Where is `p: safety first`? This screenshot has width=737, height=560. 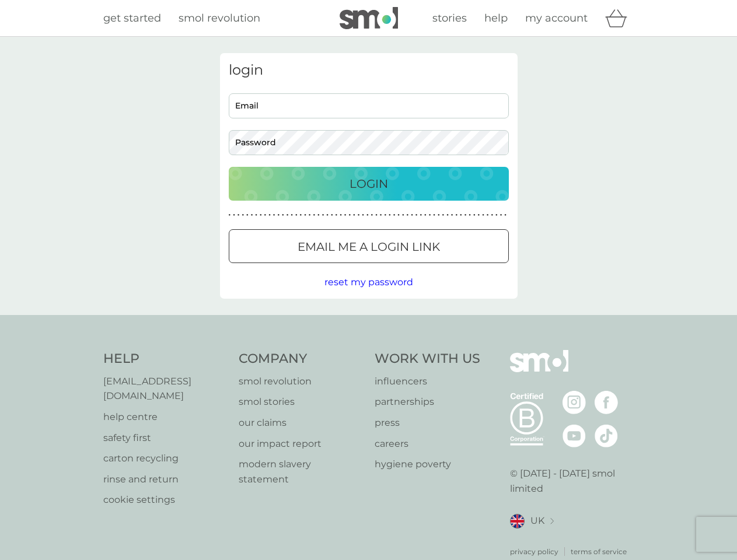 p: safety first is located at coordinates (165, 438).